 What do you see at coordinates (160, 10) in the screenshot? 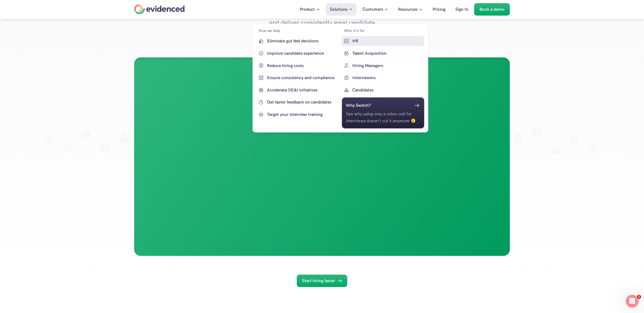
I see `a: Home` at bounding box center [160, 10].